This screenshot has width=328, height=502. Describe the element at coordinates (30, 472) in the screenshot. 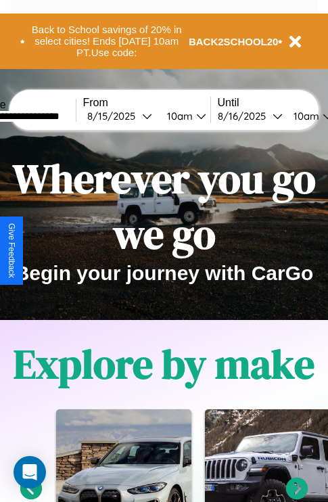

I see `div: Open Intercom Messenger` at that location.